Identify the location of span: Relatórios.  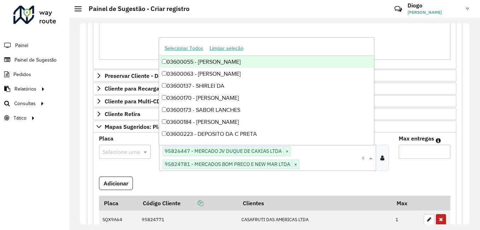
(25, 89).